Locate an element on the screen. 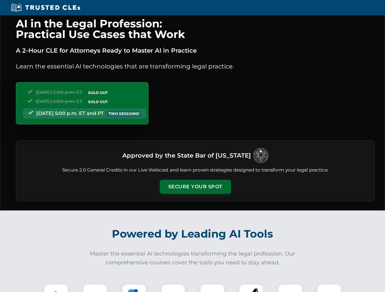 This screenshot has height=292, width=385. p: A 2-Hour CLE for Attorneys Ready to Master AI in Practice is located at coordinates (195, 51).